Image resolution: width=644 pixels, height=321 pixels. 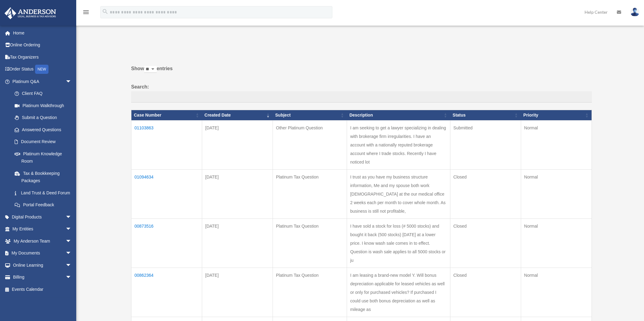 I want to click on td: 01103863, so click(x=167, y=144).